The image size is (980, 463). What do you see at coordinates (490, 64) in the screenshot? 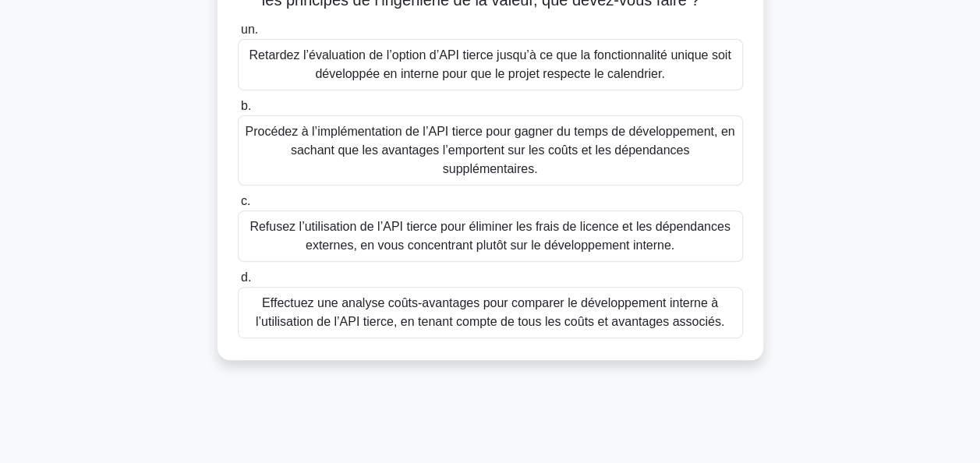
I see `div: Retardez l’évaluation de l’option d’API tierce jusqu’à ce que la fonctionnalité unique soit dével...` at bounding box center [490, 64].